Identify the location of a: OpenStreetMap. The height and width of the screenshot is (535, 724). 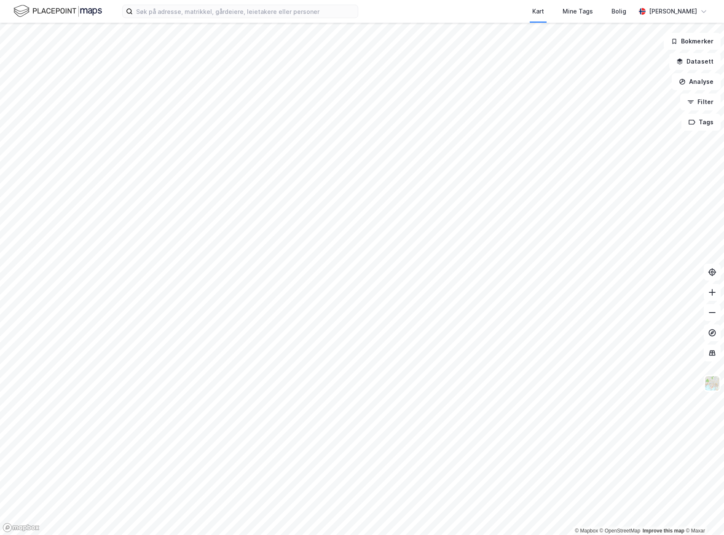
(620, 531).